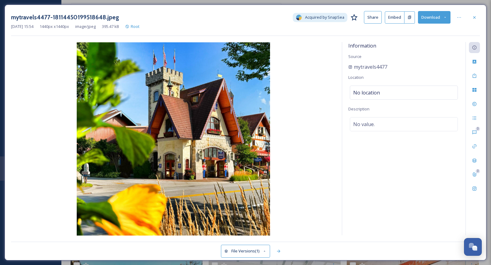  Describe the element at coordinates (362, 46) in the screenshot. I see `span: Information` at that location.